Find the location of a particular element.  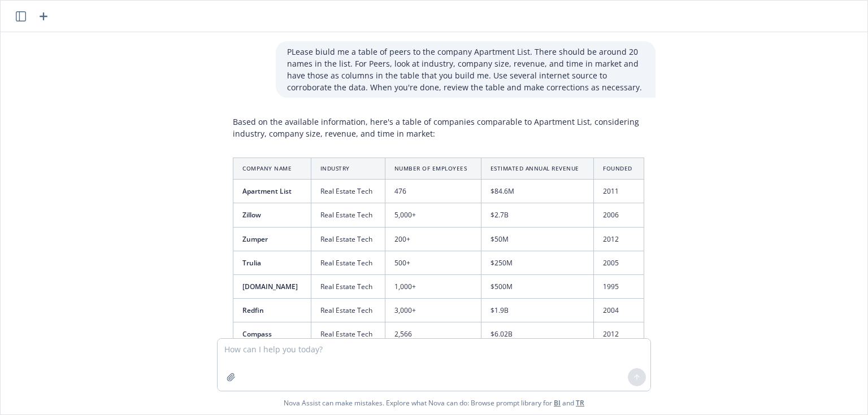

td: $6.02B is located at coordinates (538, 335).